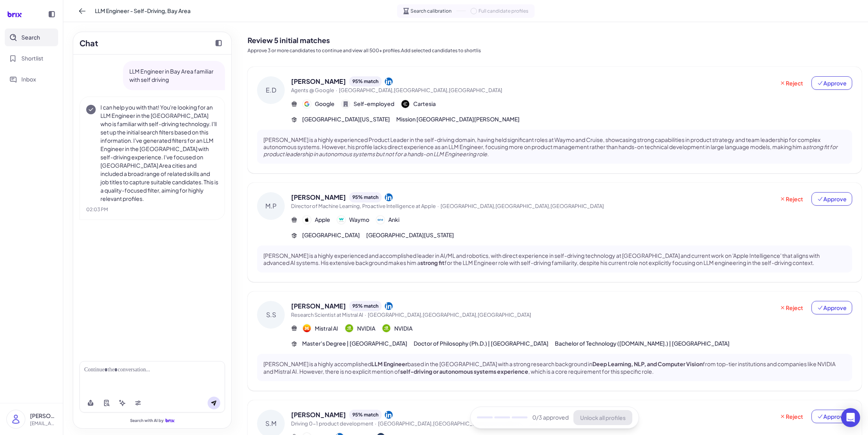 The height and width of the screenshot is (435, 868). What do you see at coordinates (143, 11) in the screenshot?
I see `span: LLM Engineer - Self-Driving, Bay Area` at bounding box center [143, 11].